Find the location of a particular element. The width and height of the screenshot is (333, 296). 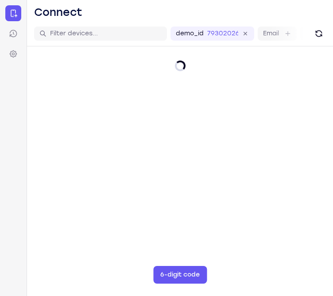

a: Settings is located at coordinates (13, 54).